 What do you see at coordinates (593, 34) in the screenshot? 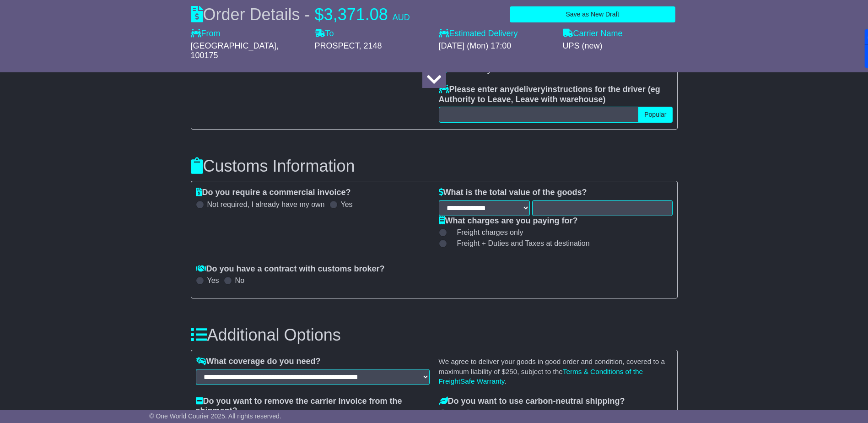
I see `label: Carrier Name` at bounding box center [593, 34].